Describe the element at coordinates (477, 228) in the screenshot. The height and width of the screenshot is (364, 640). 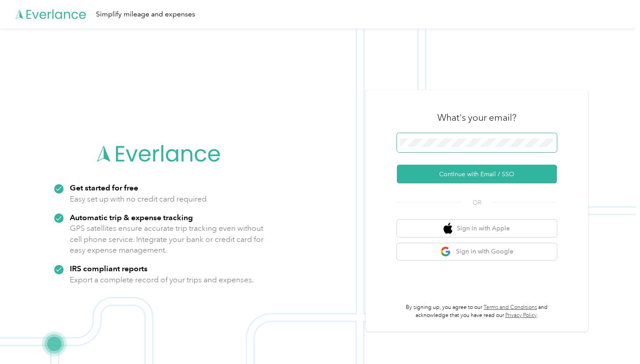
I see `button: apple logoSign in with Apple` at that location.